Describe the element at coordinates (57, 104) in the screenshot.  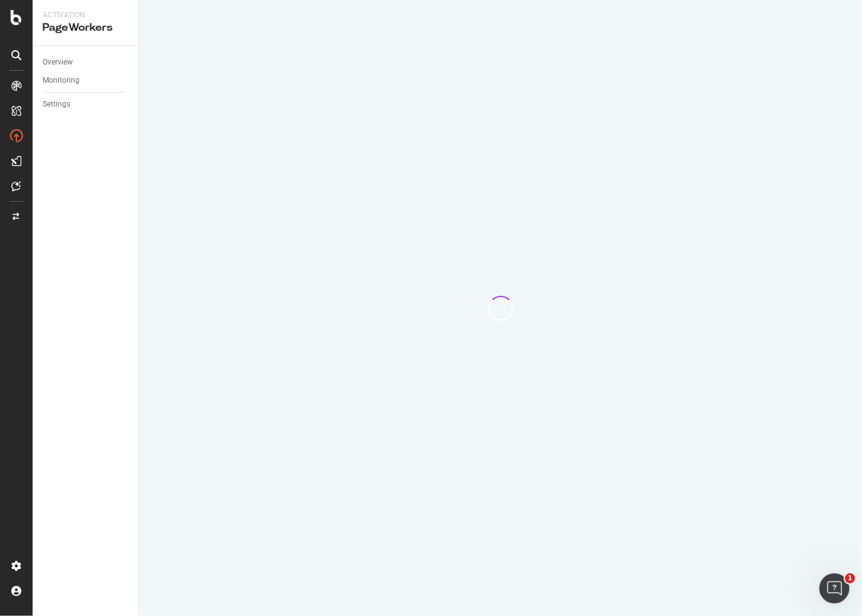
I see `div: Settings` at that location.